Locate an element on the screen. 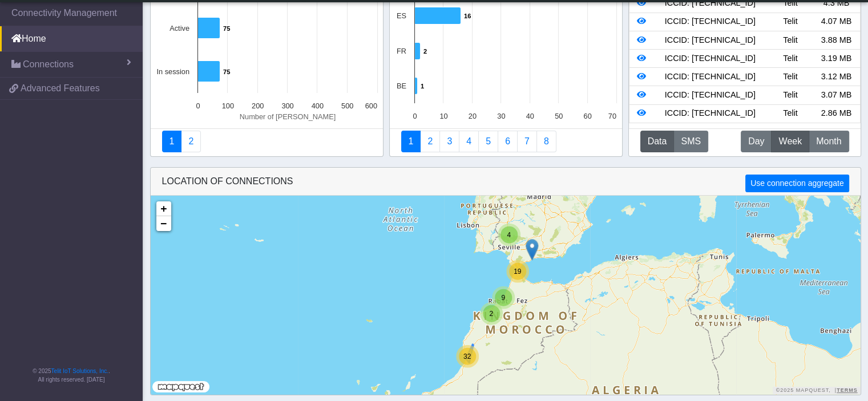  span: 19 is located at coordinates (517, 271).